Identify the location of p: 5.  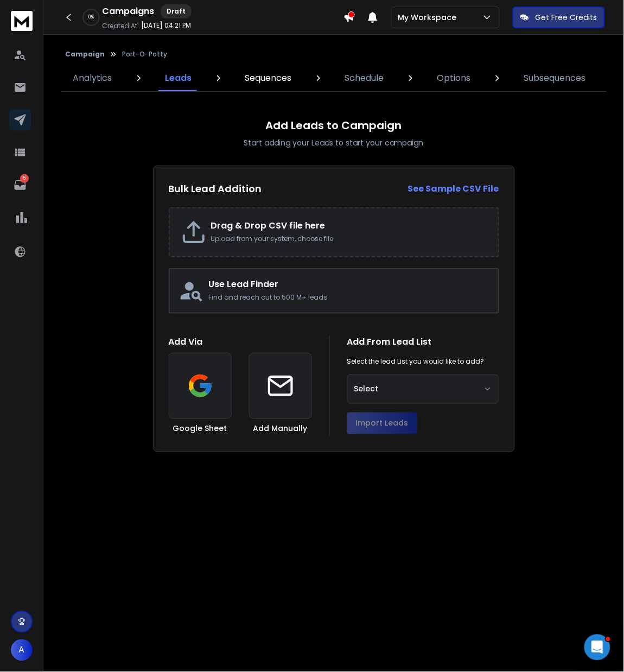
(24, 178).